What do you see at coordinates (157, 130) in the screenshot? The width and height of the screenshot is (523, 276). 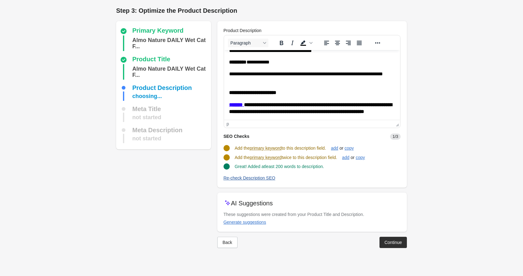 I see `div: Meta Description` at bounding box center [157, 130].